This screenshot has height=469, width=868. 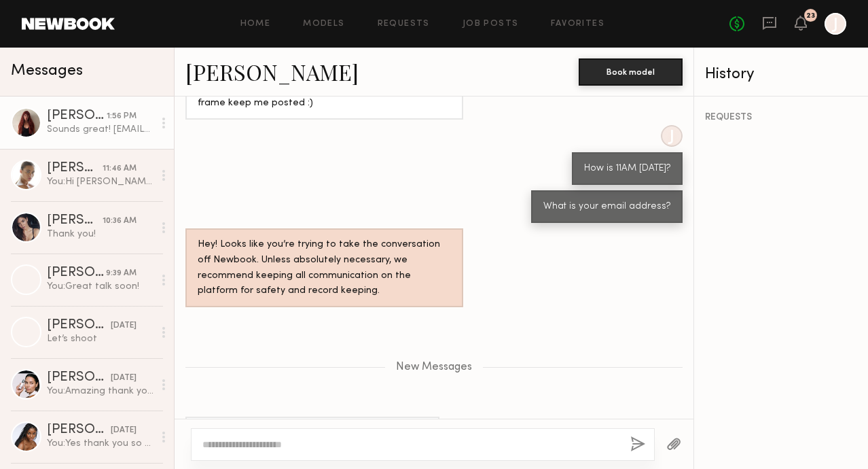 What do you see at coordinates (577, 24) in the screenshot?
I see `a: Favorites` at bounding box center [577, 24].